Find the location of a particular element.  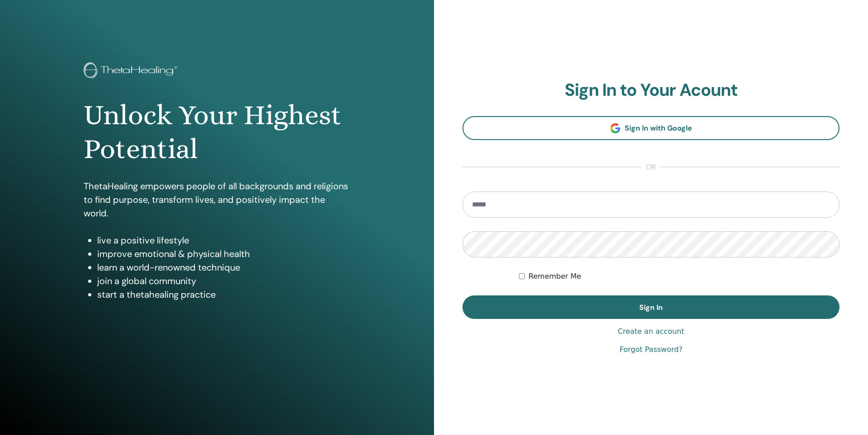

h1: Unlock Your Highest Potential is located at coordinates (217, 132).